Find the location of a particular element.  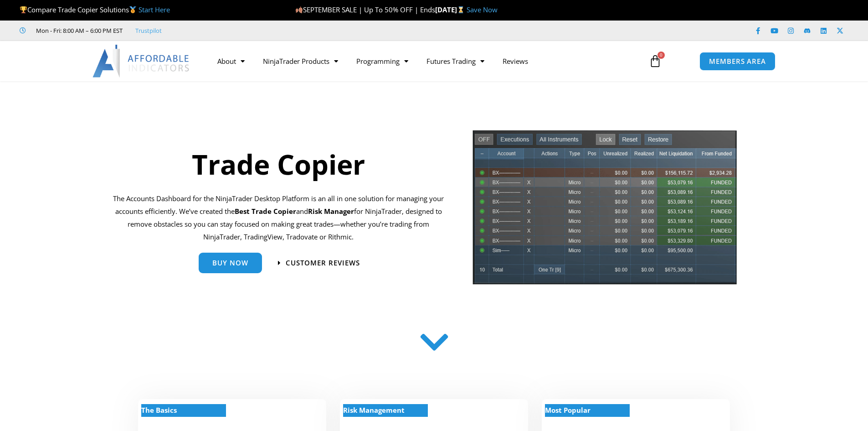

a: Buy Now is located at coordinates (230, 262).